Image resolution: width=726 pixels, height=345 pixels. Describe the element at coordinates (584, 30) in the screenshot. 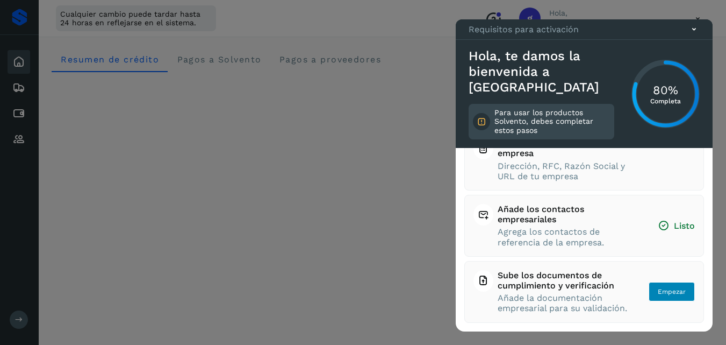

I see `div: Requisitos para activación` at that location.